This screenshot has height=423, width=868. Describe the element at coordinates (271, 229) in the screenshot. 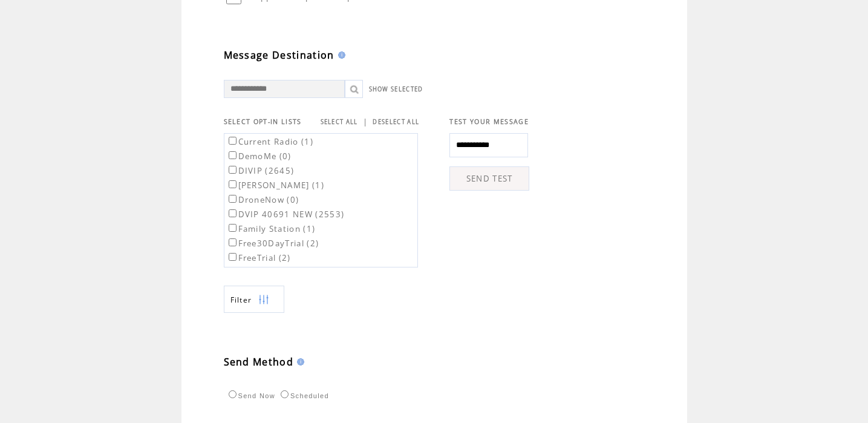

I see `label: Family Station (1)` at that location.